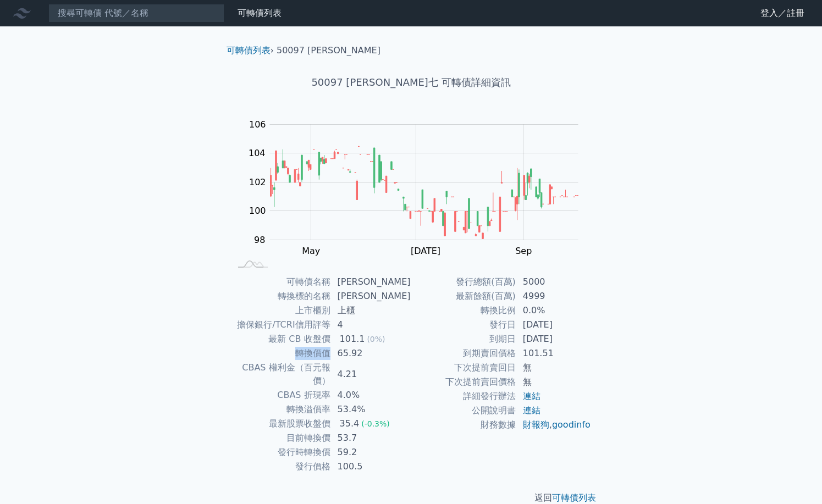 Image resolution: width=822 pixels, height=504 pixels. Describe the element at coordinates (260, 239) in the screenshot. I see `tspan: 98` at that location.